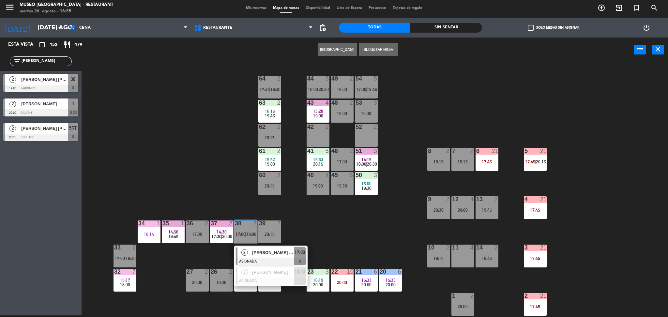 The width and height of the screenshot is (668, 317). Describe the element at coordinates (380, 272) in the screenshot. I see `div: 20` at that location.